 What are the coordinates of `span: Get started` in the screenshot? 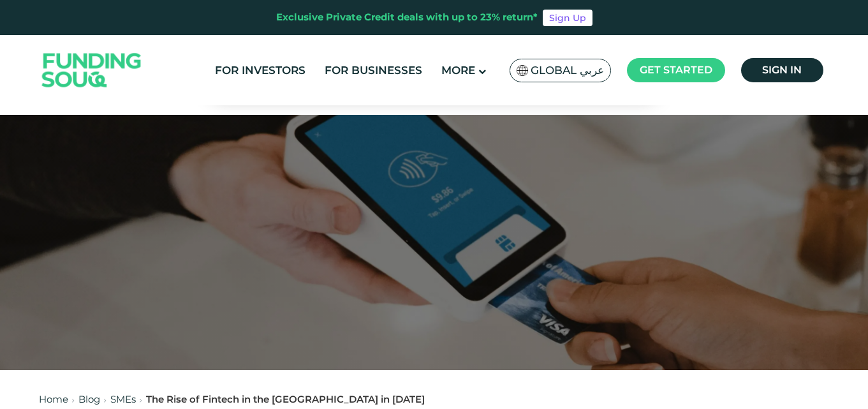 It's located at (676, 70).